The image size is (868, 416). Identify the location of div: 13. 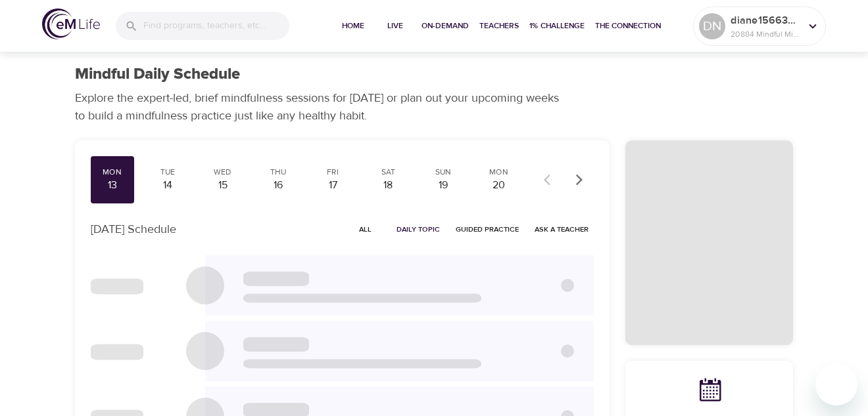
(112, 185).